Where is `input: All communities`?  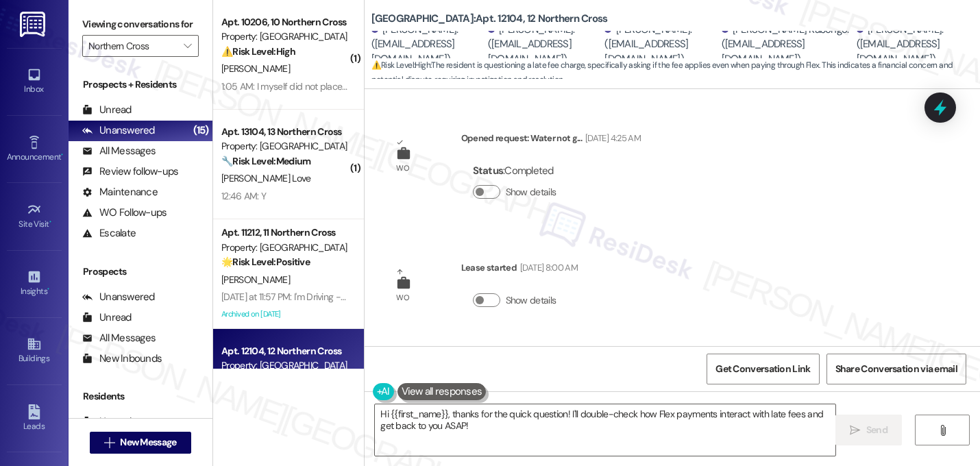 input: All communities is located at coordinates (132, 46).